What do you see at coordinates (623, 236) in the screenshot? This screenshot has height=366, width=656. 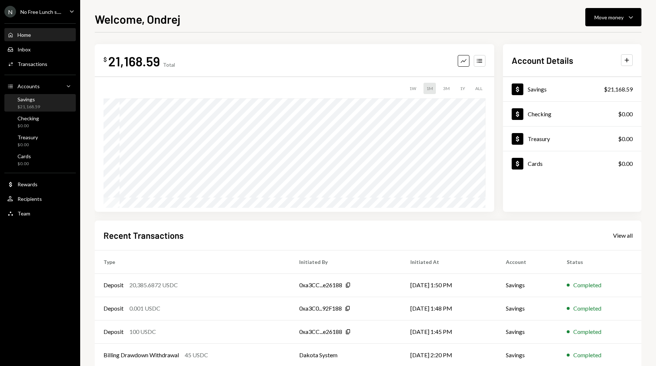 I see `div: View all` at bounding box center [623, 236].